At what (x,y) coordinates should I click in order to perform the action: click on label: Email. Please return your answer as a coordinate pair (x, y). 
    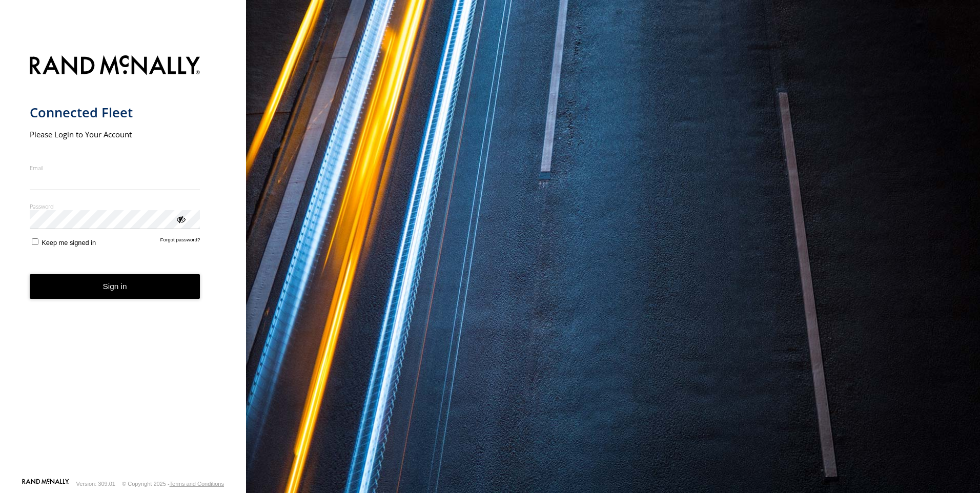
    Looking at the image, I should click on (115, 168).